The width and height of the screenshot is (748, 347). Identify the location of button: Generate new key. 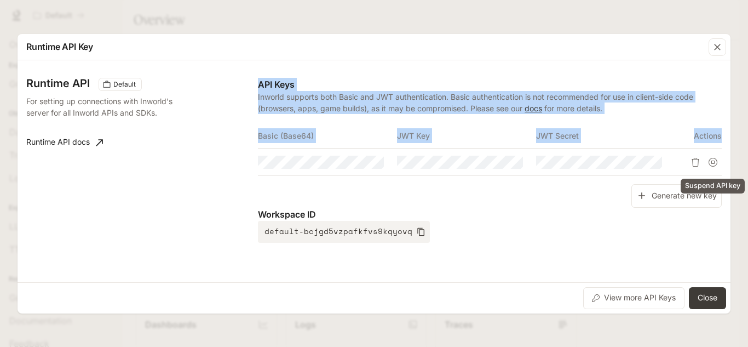
(676, 196).